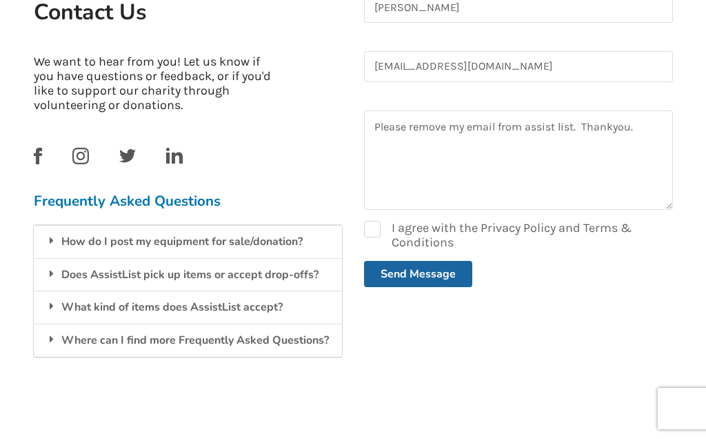 The height and width of the screenshot is (439, 706). Describe the element at coordinates (188, 201) in the screenshot. I see `h3: Frequently Asked Questions` at that location.